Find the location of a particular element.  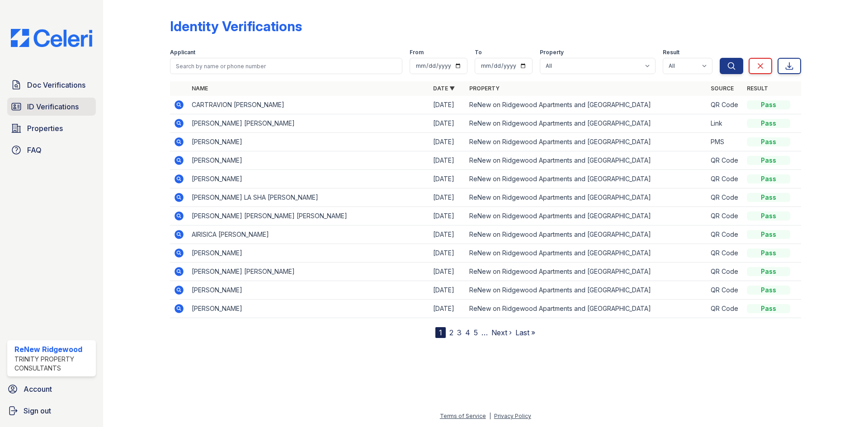

a: Result is located at coordinates (757, 88).